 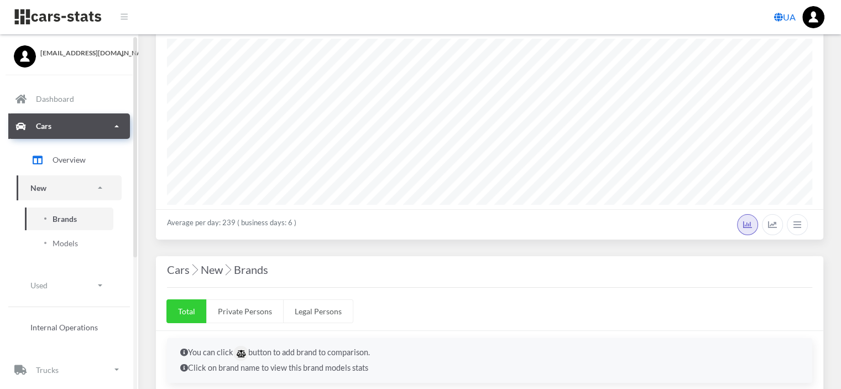 I want to click on span: Brands, so click(x=65, y=218).